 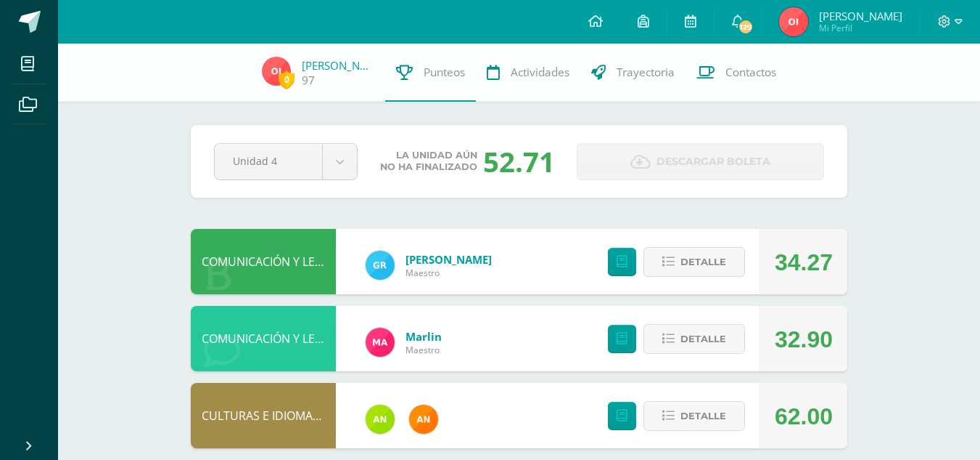 I want to click on div: 52.71, so click(x=519, y=161).